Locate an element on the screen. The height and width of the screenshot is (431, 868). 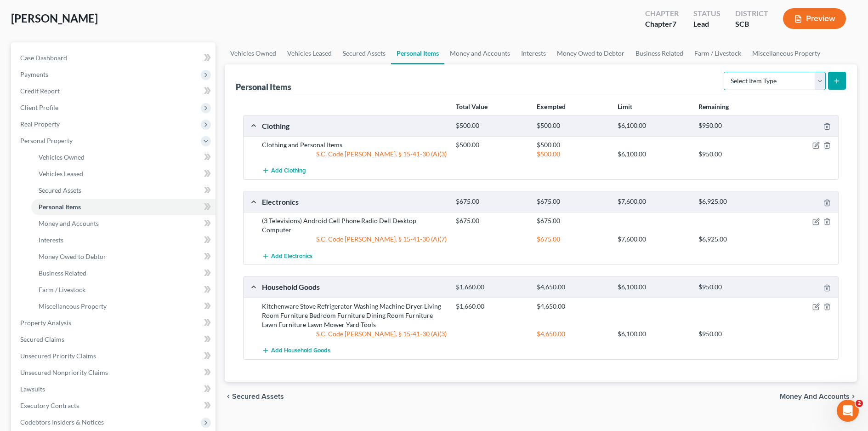
span: Vehicles Leased is located at coordinates (60, 174).